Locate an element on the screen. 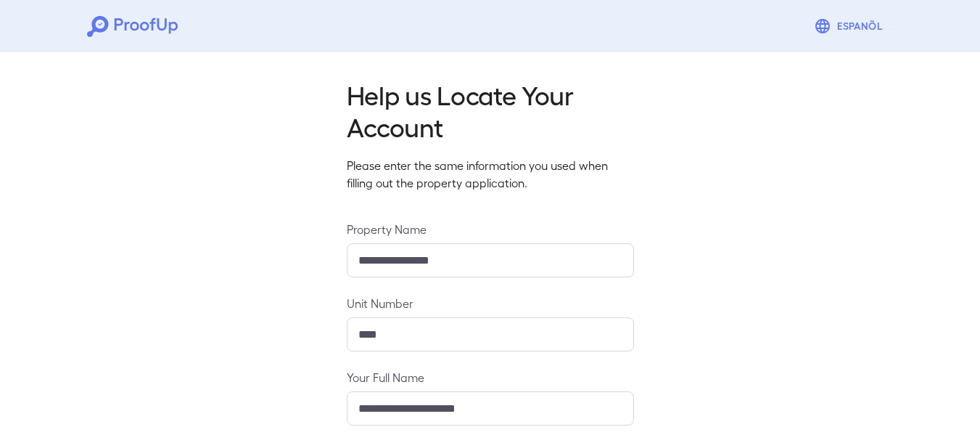 The height and width of the screenshot is (435, 980). label: Property Name is located at coordinates (490, 229).